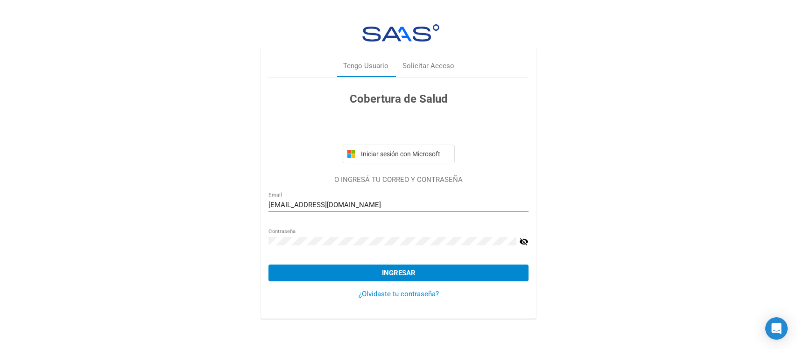  I want to click on button: Ingresar, so click(398, 273).